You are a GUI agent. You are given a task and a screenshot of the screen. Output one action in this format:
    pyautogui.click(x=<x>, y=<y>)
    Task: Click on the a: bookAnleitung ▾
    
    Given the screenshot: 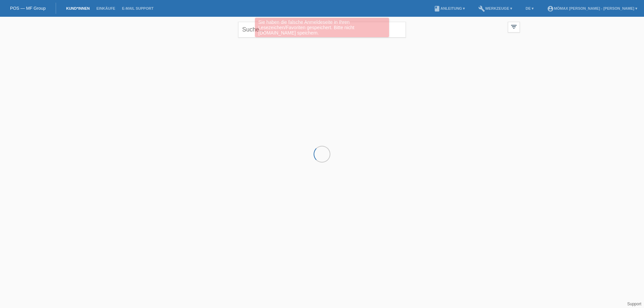 What is the action you would take?
    pyautogui.click(x=449, y=8)
    